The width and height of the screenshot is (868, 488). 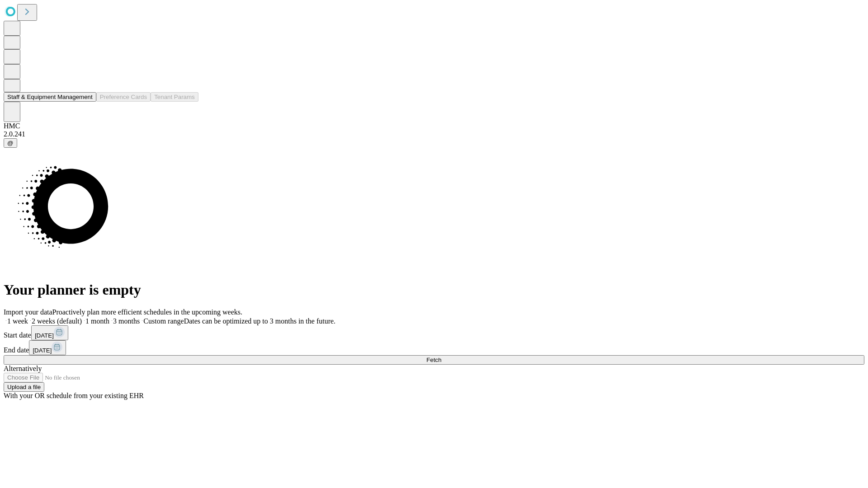 I want to click on button: Staff & Equipment Management, so click(x=49, y=97).